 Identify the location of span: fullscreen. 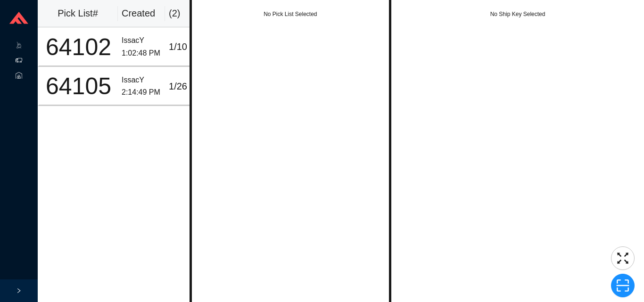
(623, 258).